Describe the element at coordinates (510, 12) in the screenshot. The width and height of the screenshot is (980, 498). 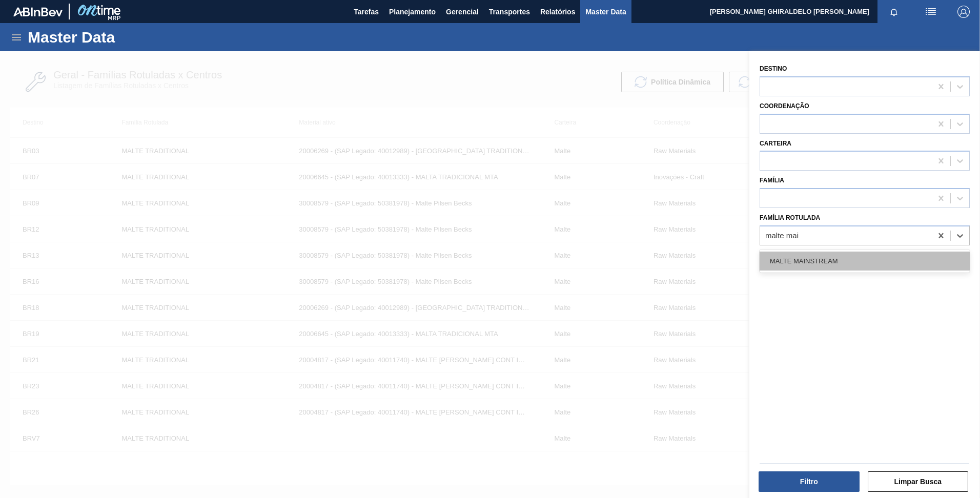
I see `span: Transportes` at that location.